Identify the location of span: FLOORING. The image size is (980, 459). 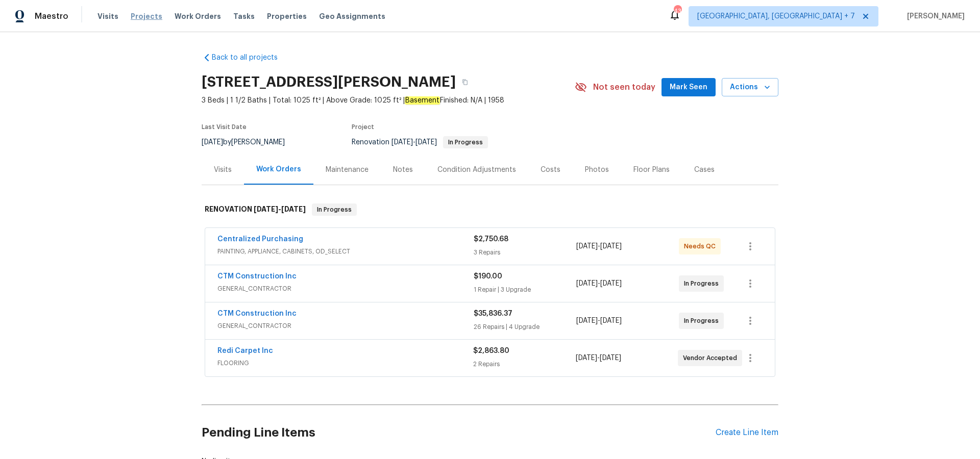
(345, 363).